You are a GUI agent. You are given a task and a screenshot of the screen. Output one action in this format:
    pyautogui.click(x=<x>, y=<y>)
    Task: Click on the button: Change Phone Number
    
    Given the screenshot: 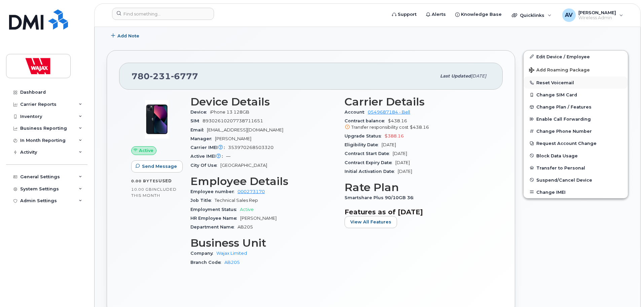 What is the action you would take?
    pyautogui.click(x=576, y=131)
    